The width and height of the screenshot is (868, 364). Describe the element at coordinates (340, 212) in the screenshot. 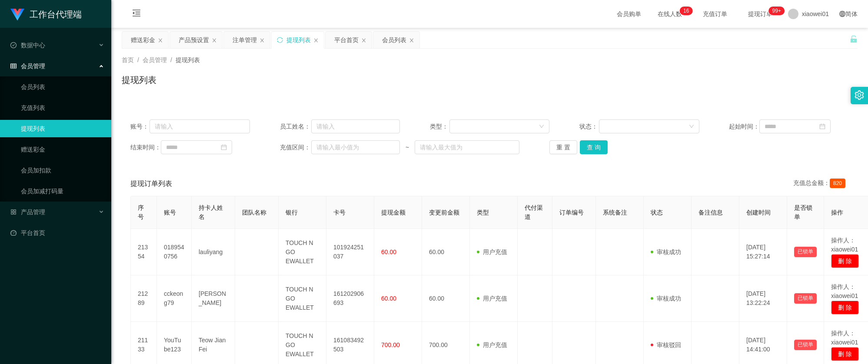

I see `span: 卡号` at that location.